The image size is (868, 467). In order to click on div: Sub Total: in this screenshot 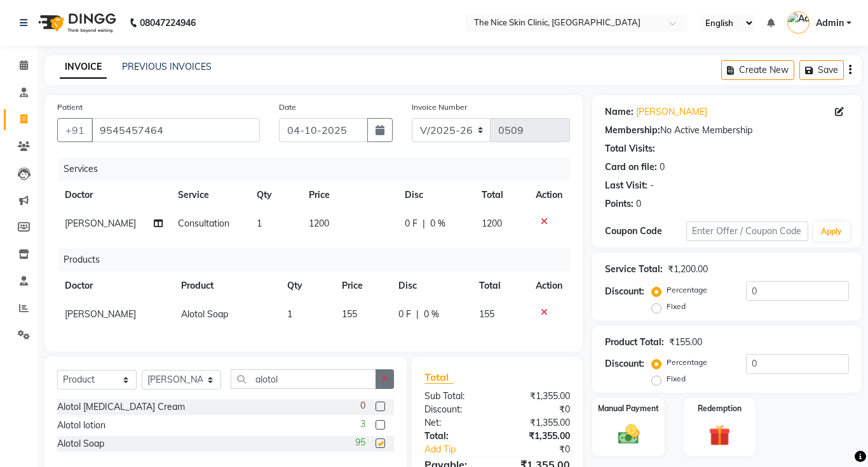, I will do `click(456, 396)`.